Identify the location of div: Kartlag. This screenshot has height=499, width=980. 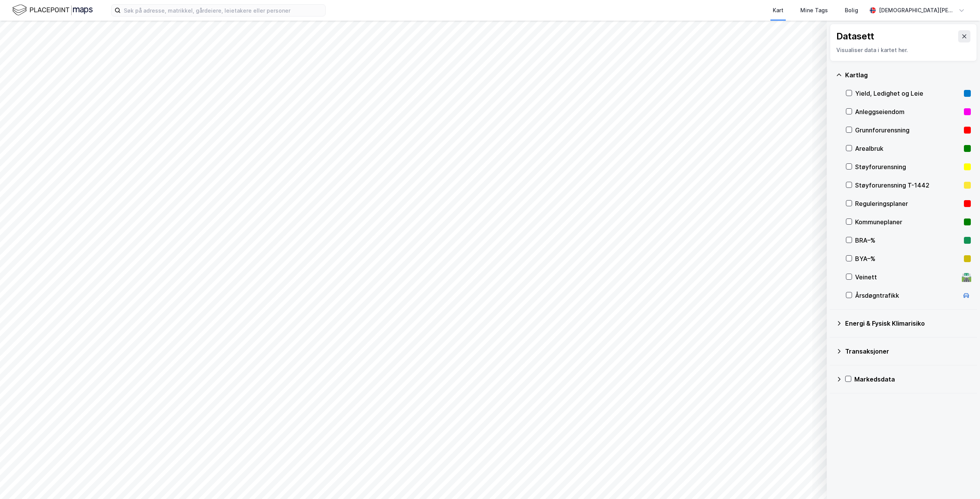
(908, 75).